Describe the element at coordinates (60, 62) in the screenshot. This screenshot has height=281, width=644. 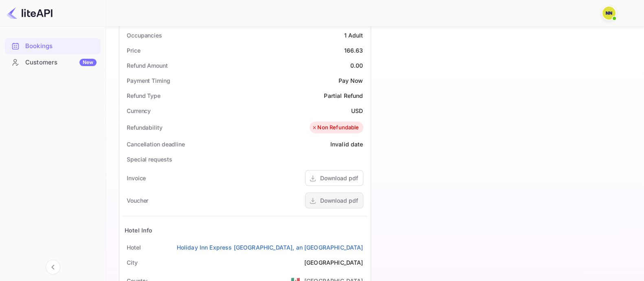
I see `div: Customers` at that location.